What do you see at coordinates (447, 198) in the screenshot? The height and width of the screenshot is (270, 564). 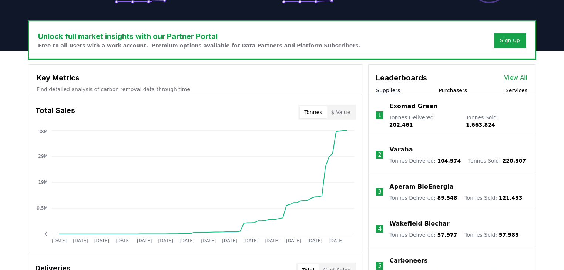 I see `span: 89,548` at bounding box center [447, 198].